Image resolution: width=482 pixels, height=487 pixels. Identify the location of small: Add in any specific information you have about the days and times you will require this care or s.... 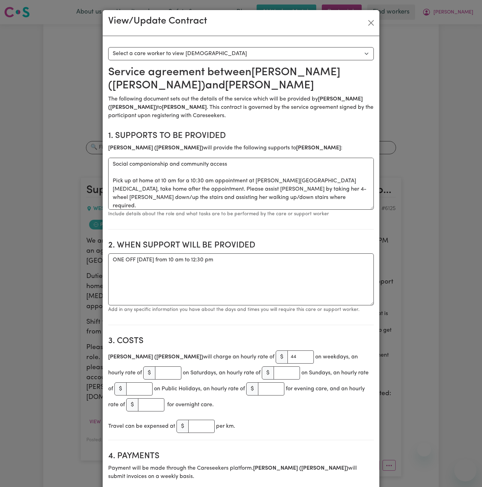
(233, 309).